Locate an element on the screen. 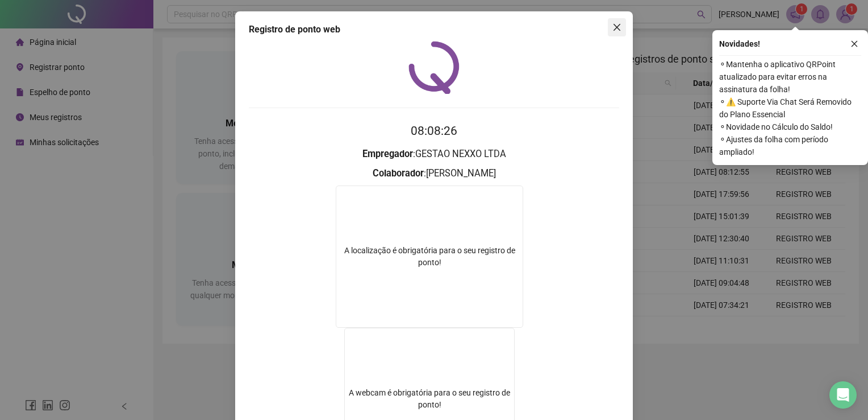 This screenshot has height=420, width=868. span: ⚬ Ajustes da folha com período ampliado! is located at coordinates (790, 146).